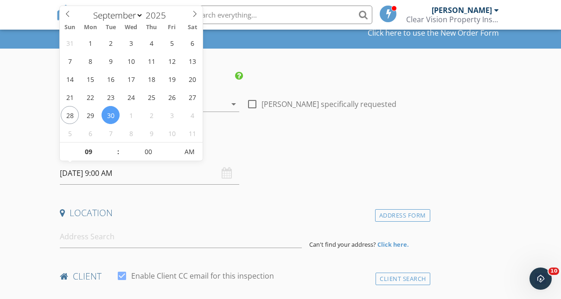  I want to click on span: October 11, 2025, so click(192, 133).